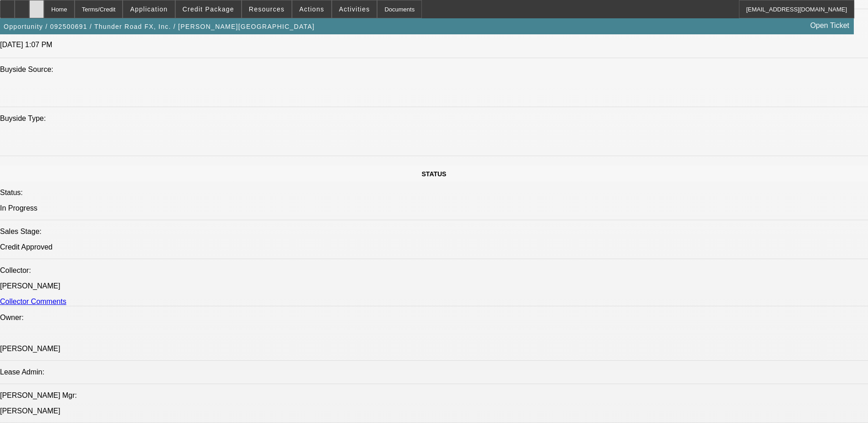  What do you see at coordinates (209, 9) in the screenshot?
I see `span: Credit Package` at bounding box center [209, 9].